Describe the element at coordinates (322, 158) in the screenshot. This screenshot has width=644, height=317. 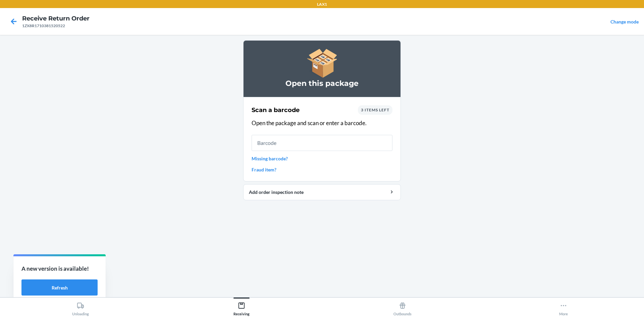
I see `a: Missing barcode?` at that location.